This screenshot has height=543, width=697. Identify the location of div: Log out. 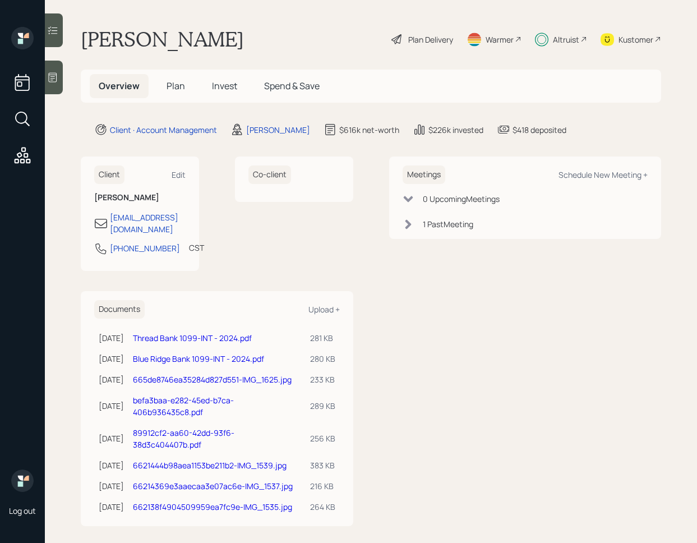
(22, 510).